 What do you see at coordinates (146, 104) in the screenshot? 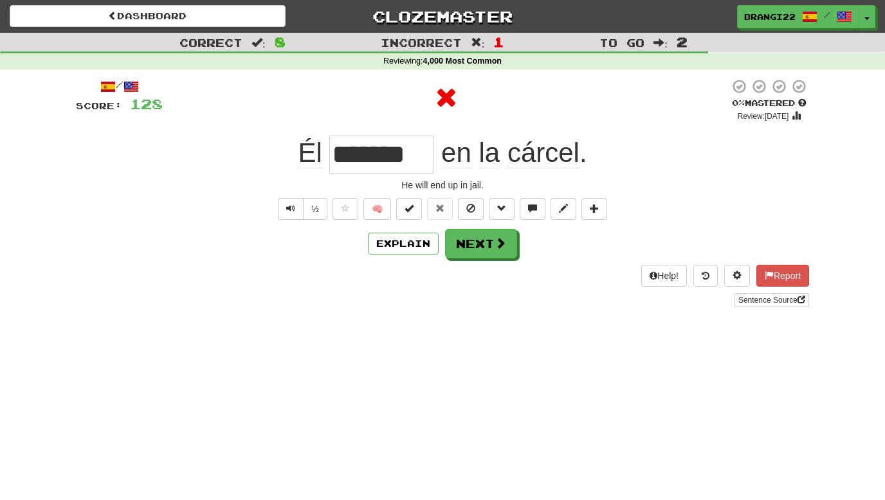
I see `span: 128` at bounding box center [146, 104].